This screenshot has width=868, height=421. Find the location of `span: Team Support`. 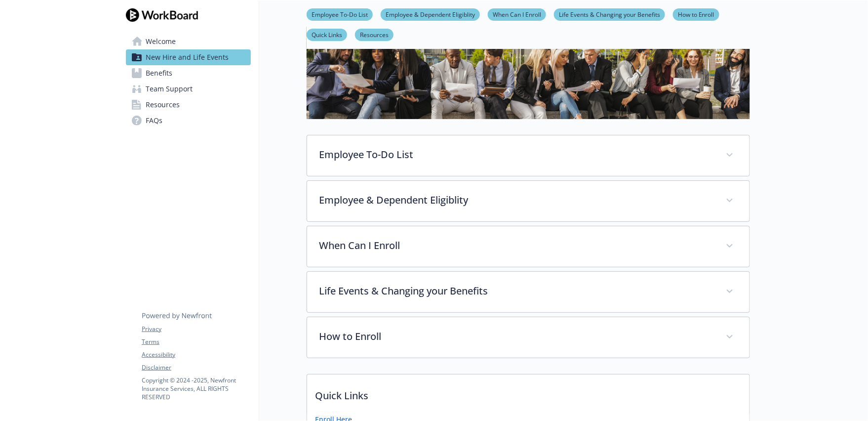

span: Team Support is located at coordinates (169, 89).